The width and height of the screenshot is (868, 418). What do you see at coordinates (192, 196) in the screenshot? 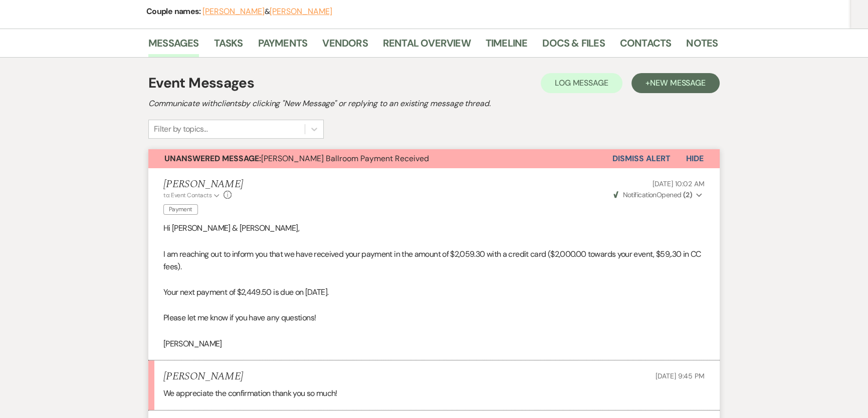
I see `button: to: Event Contacts` at bounding box center [192, 196].